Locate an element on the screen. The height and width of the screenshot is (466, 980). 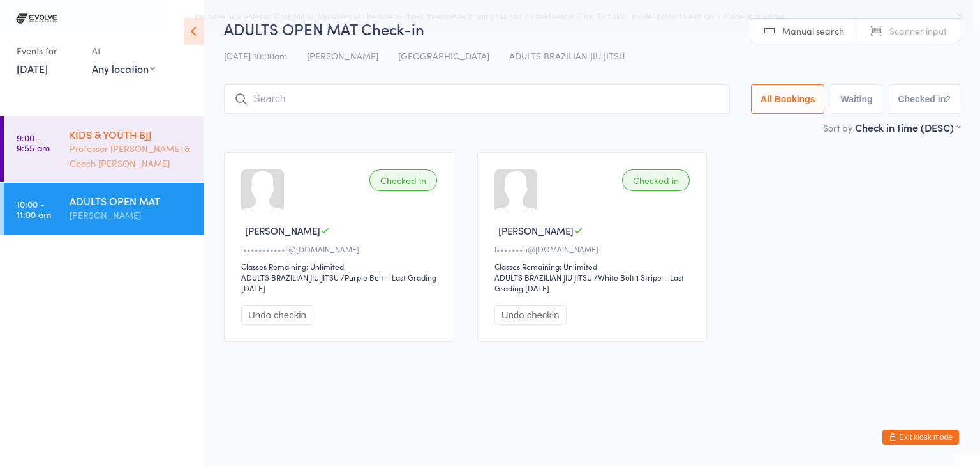
time: 10:00 - 11:00 am is located at coordinates (34, 209).